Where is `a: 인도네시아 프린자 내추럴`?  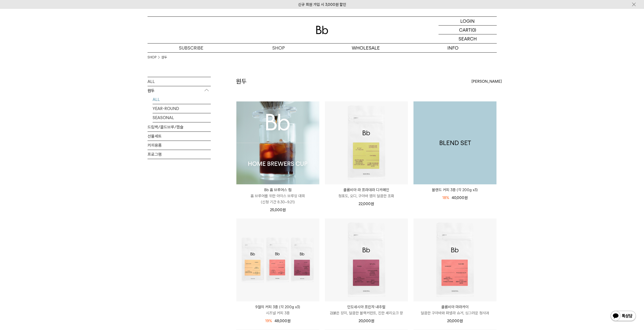
a: 인도네시아 프린자 내추럴 is located at coordinates (367, 260).